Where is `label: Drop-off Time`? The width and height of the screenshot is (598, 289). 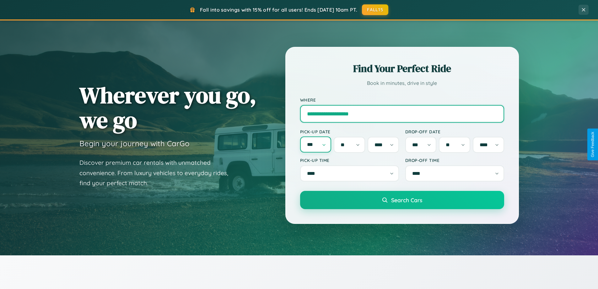
label: Drop-off Time is located at coordinates (455, 160).